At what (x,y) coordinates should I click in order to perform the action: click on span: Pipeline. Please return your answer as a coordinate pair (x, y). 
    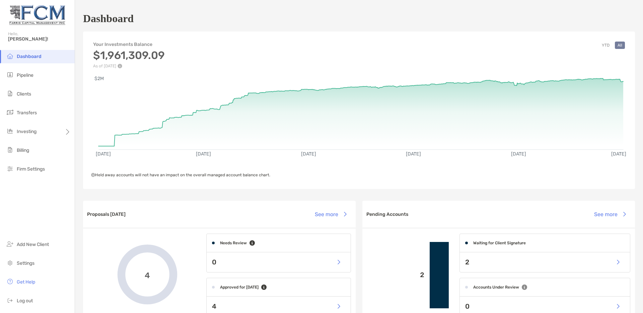
    Looking at the image, I should click on (25, 75).